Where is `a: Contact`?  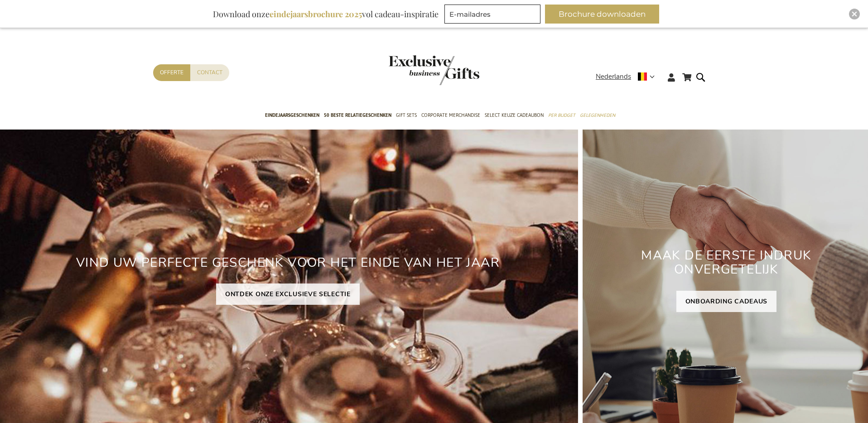 a: Contact is located at coordinates (210, 73).